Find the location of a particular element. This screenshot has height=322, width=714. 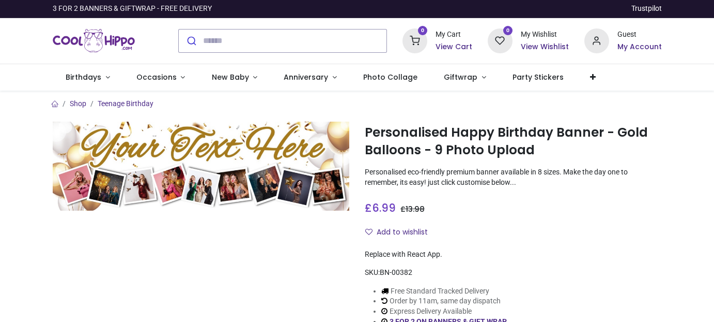

div: SKU: is located at coordinates (513, 272).